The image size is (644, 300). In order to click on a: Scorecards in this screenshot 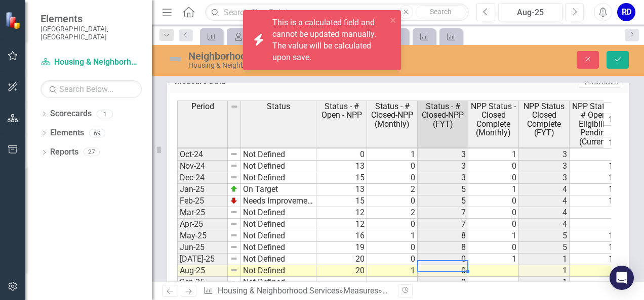, I will do `click(71, 114)`.